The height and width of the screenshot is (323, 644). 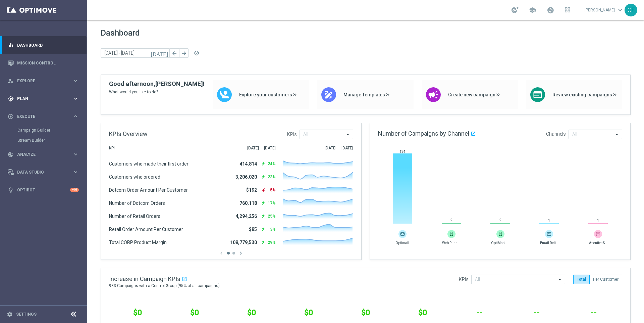 What do you see at coordinates (26, 314) in the screenshot?
I see `a: Settings` at bounding box center [26, 314].